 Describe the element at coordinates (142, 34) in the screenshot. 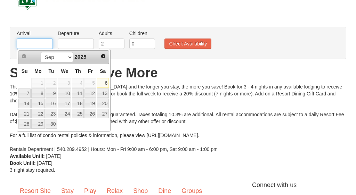

I see `label: Children` at that location.